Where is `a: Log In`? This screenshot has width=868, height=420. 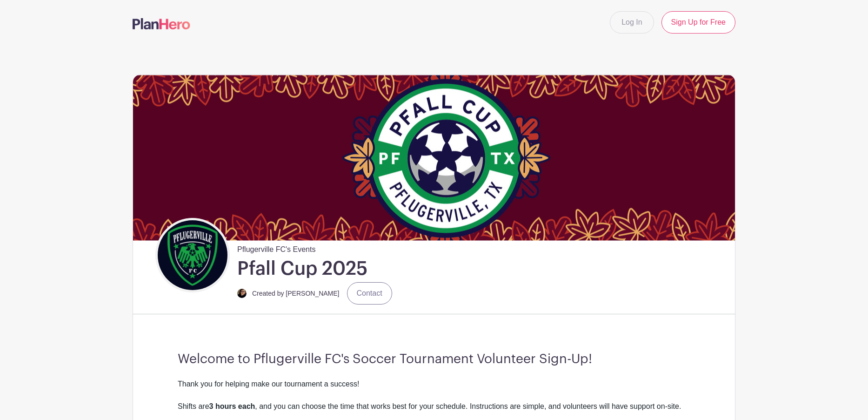 a: Log In is located at coordinates (632, 23).